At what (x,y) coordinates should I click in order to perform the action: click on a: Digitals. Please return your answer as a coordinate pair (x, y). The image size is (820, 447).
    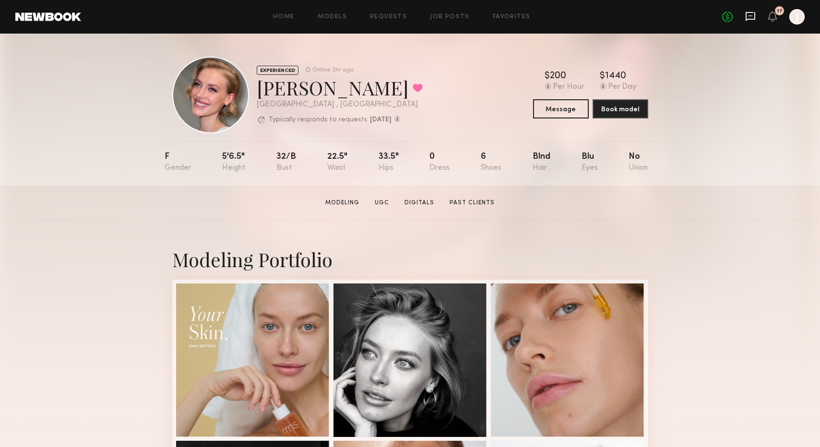
    Looking at the image, I should click on (419, 203).